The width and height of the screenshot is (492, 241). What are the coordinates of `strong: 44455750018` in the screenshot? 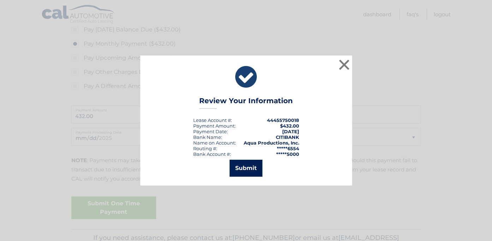 It's located at (283, 120).